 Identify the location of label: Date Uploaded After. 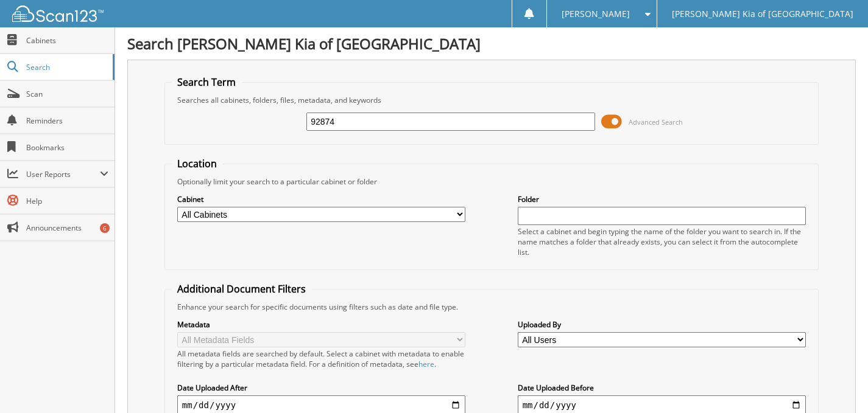
(321, 388).